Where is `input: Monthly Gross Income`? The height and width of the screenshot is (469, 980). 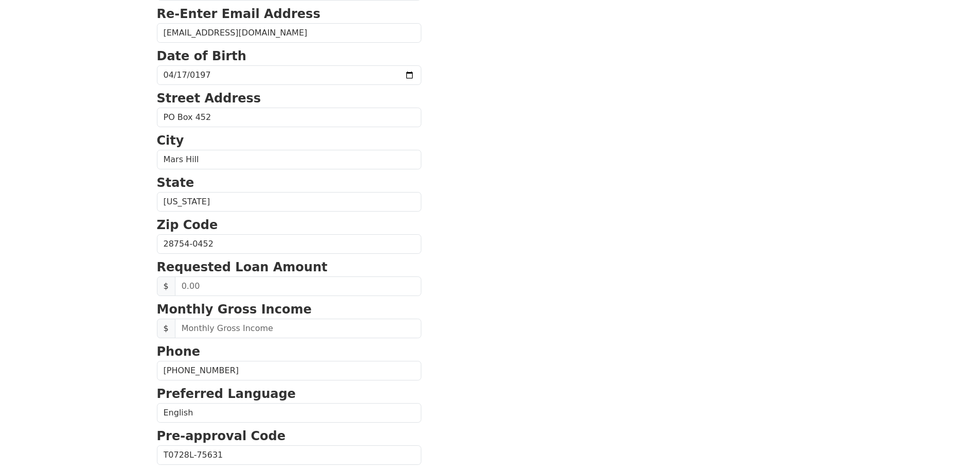 input: Monthly Gross Income is located at coordinates (298, 328).